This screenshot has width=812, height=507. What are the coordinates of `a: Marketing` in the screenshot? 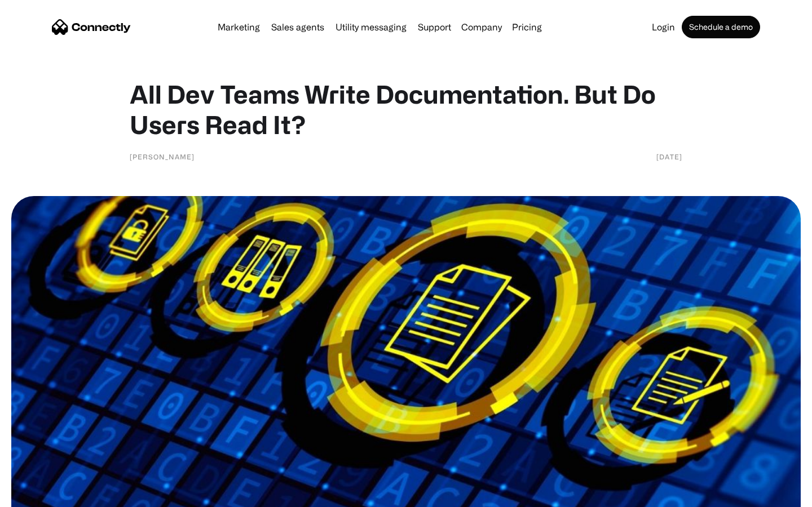 It's located at (239, 27).